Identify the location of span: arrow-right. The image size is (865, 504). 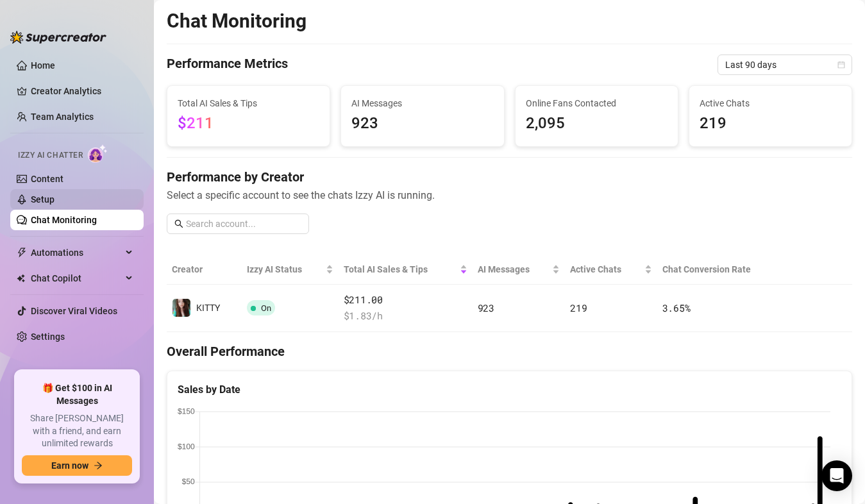
(98, 465).